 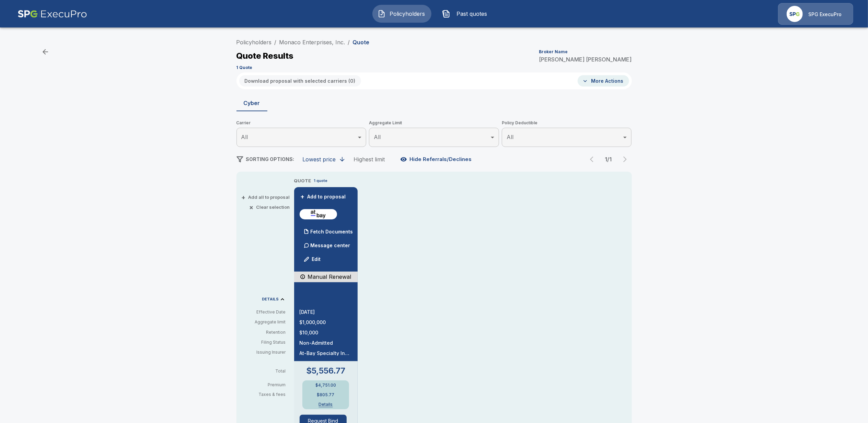 I want to click on p: Effective Date, so click(x=264, y=311).